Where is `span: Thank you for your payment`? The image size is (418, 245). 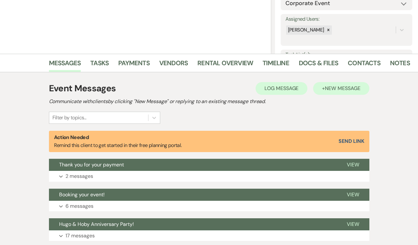
span: Thank you for your payment is located at coordinates (91, 164).